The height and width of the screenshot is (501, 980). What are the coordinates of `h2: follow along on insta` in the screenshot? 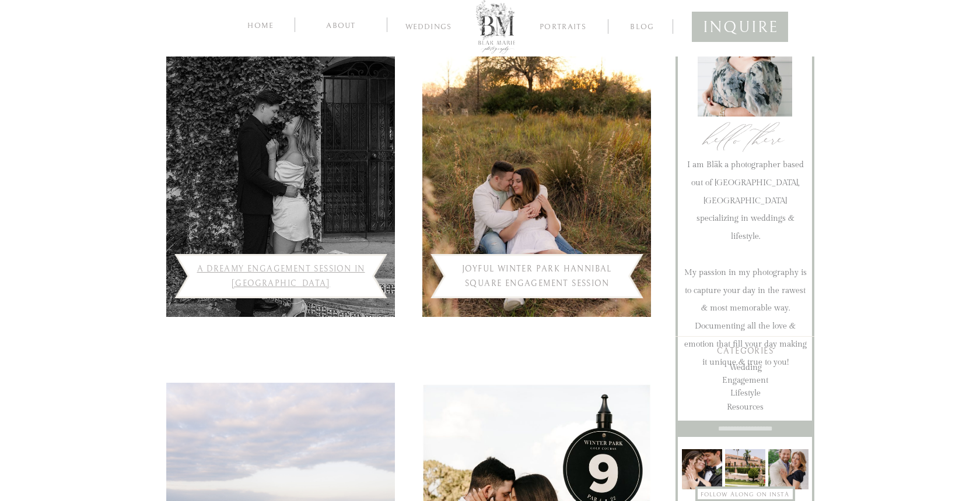 It's located at (745, 494).